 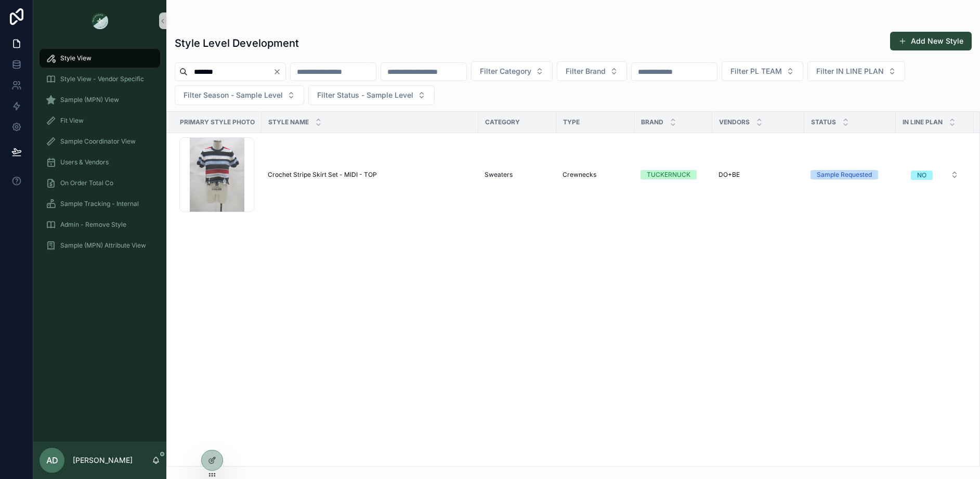 What do you see at coordinates (100, 100) in the screenshot?
I see `a: Sample (MPN) View` at bounding box center [100, 100].